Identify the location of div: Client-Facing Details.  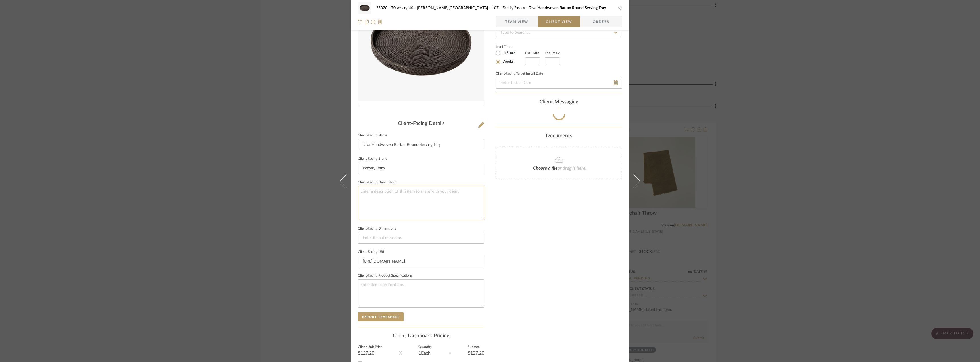
(421, 124).